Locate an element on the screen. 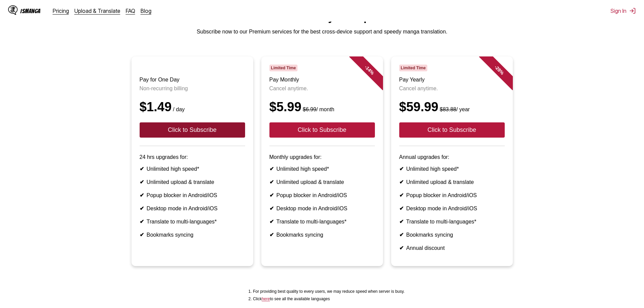  a: Upload & Translate is located at coordinates (97, 11).